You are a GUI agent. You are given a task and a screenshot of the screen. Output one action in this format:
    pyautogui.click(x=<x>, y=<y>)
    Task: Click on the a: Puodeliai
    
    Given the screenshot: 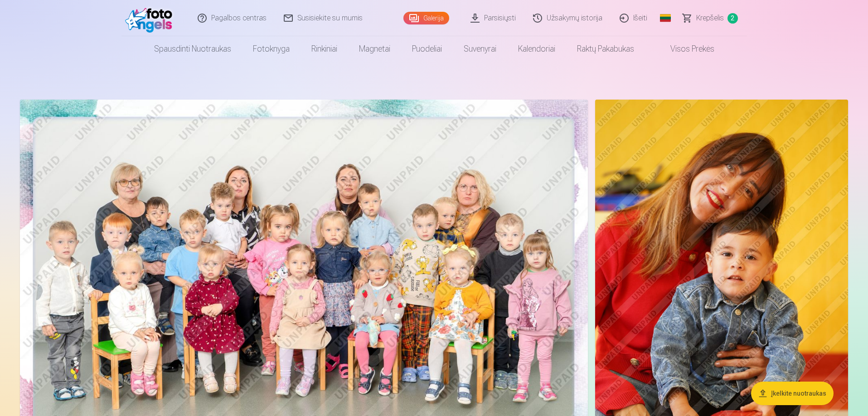 What is the action you would take?
    pyautogui.click(x=427, y=49)
    